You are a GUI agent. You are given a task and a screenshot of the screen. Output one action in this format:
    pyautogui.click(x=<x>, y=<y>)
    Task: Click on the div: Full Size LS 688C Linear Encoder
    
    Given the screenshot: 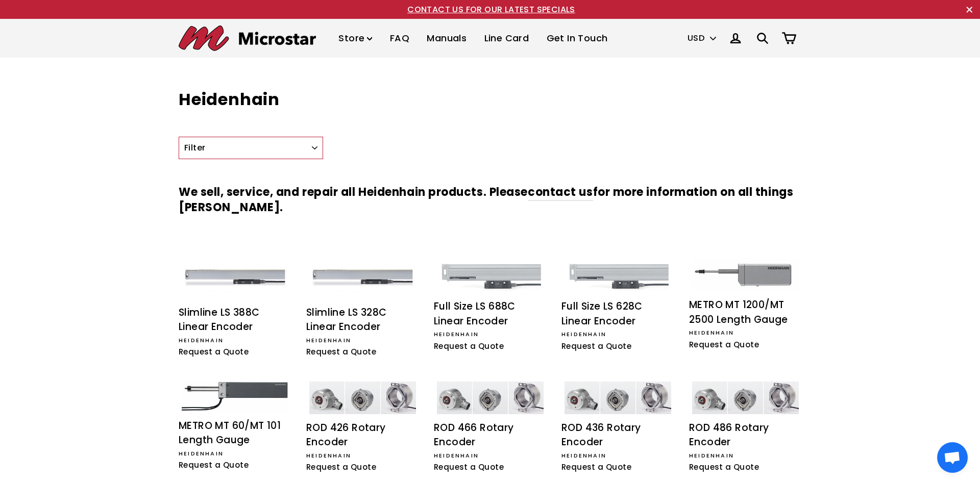 What is the action you would take?
    pyautogui.click(x=490, y=314)
    